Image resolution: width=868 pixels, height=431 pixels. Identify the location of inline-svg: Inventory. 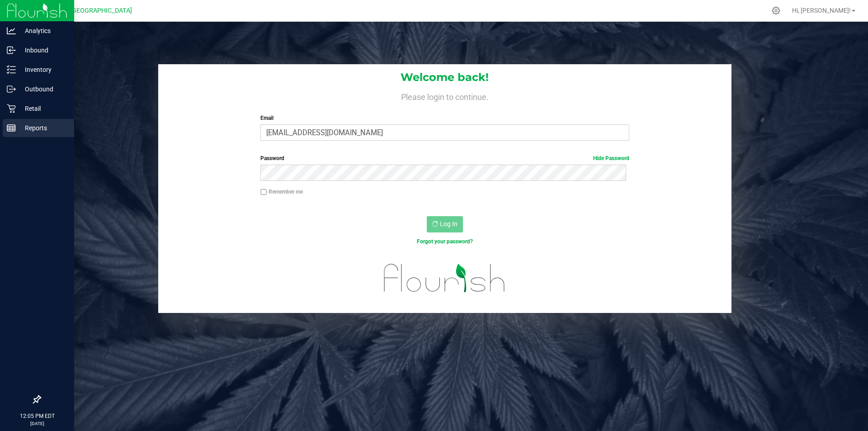
(11, 70).